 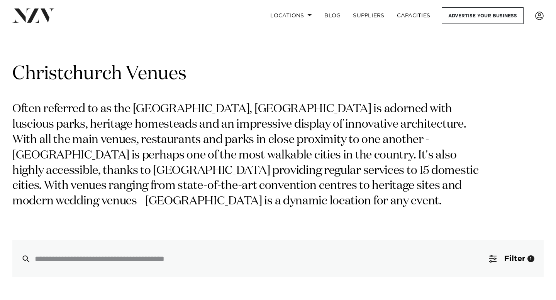 I want to click on a: BLOG, so click(x=332, y=15).